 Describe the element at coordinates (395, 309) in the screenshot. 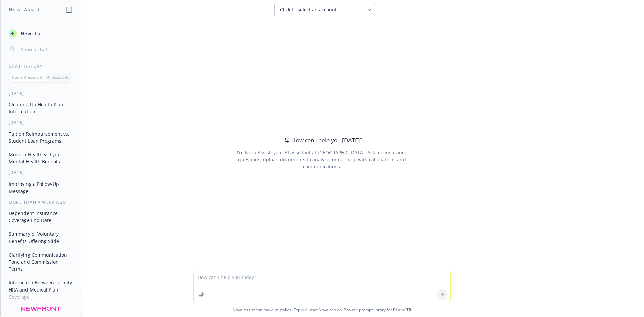

I see `a: BI` at that location.